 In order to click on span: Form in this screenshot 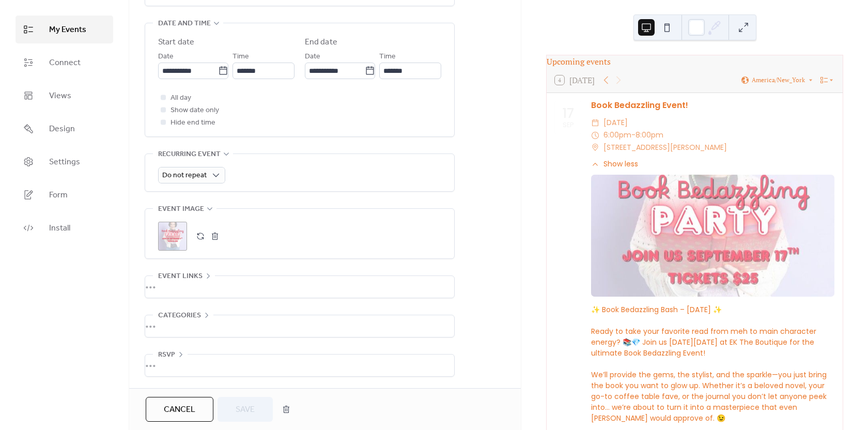, I will do `click(58, 196)`.